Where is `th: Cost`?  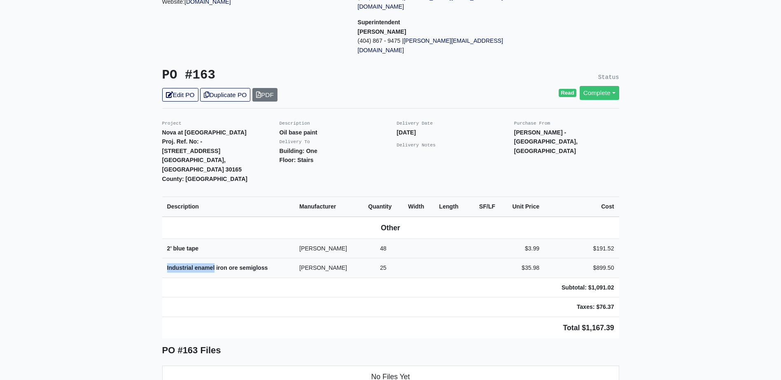
th: Cost is located at coordinates (581, 207).